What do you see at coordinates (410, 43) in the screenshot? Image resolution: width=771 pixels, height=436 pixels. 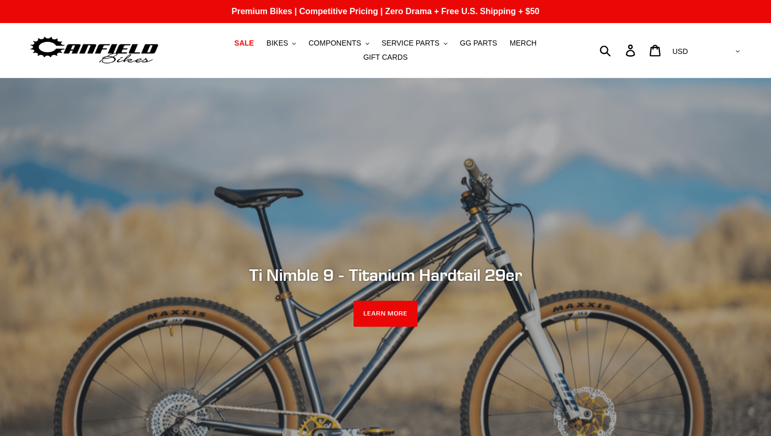 I see `span: SERVICE PARTS` at bounding box center [410, 43].